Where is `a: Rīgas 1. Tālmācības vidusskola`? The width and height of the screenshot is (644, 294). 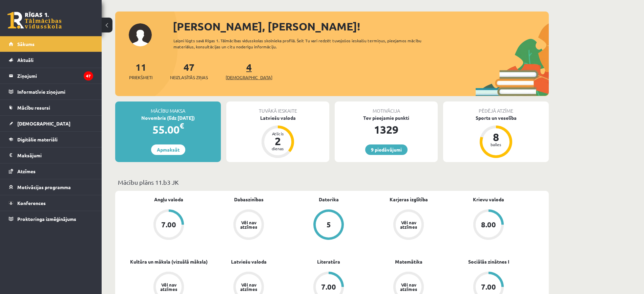 a: Rīgas 1. Tālmācības vidusskola is located at coordinates (34, 21).